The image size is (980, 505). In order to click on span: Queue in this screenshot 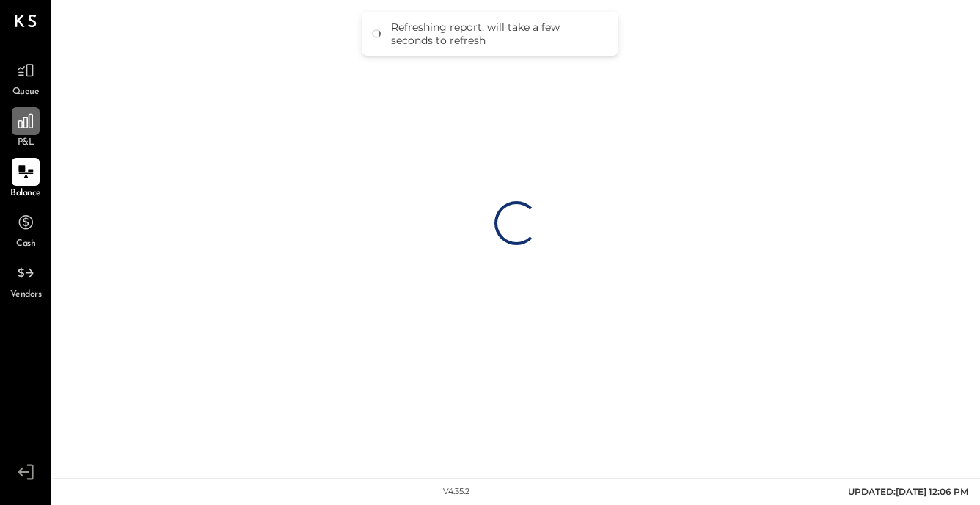, I will do `click(26, 92)`.